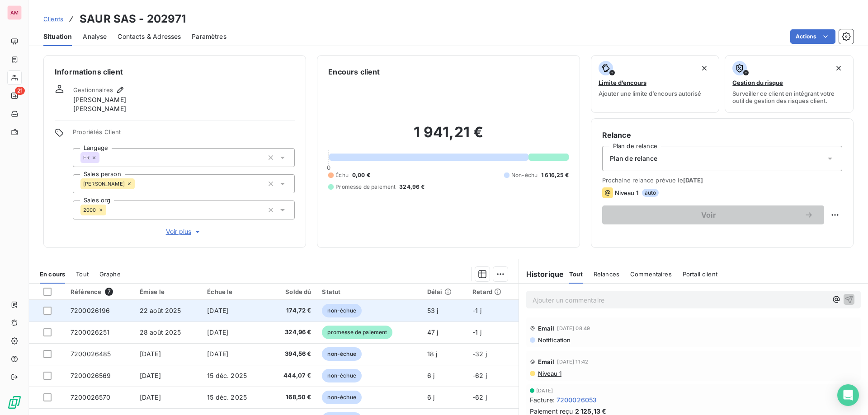  What do you see at coordinates (650, 193) in the screenshot?
I see `span: auto` at bounding box center [650, 193].